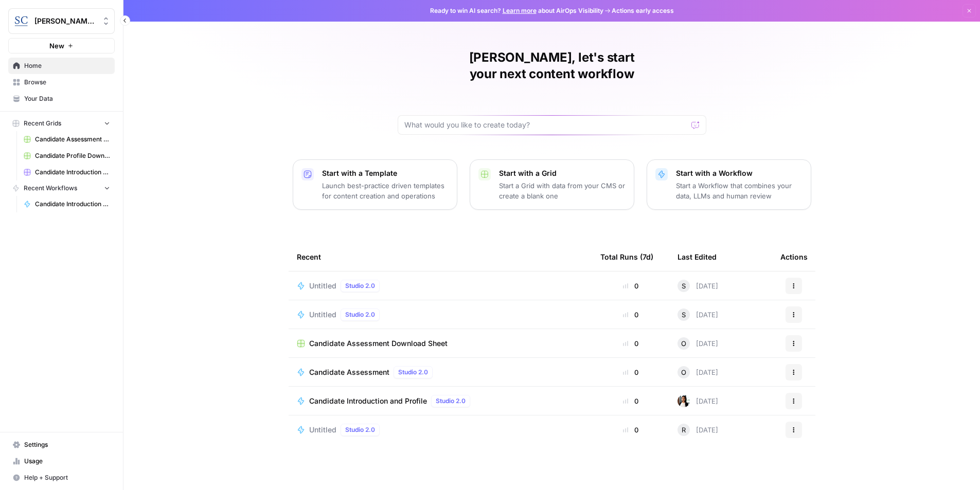  What do you see at coordinates (51, 188) in the screenshot?
I see `span: Recent Workflows` at bounding box center [51, 188].